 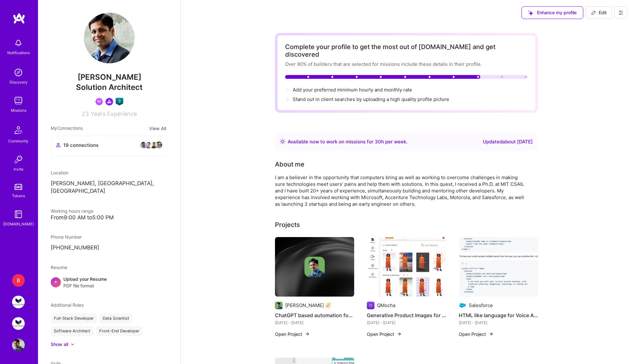 What do you see at coordinates (119, 331) in the screenshot?
I see `div: Front-End Developer` at bounding box center [119, 331].